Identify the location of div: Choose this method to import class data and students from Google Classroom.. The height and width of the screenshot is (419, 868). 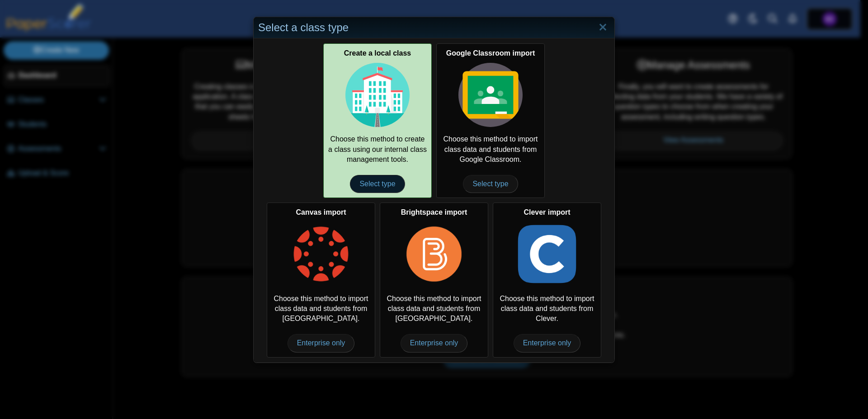
(490, 121).